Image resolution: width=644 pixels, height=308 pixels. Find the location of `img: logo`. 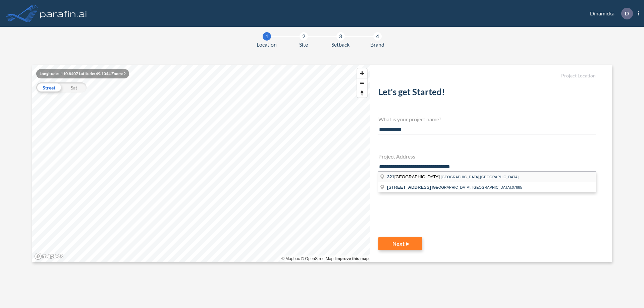

img: logo is located at coordinates (63, 14).